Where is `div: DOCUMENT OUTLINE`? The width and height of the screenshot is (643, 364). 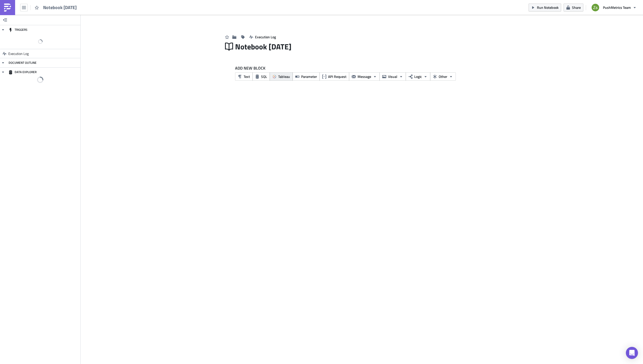 div: DOCUMENT OUTLINE is located at coordinates (23, 63).